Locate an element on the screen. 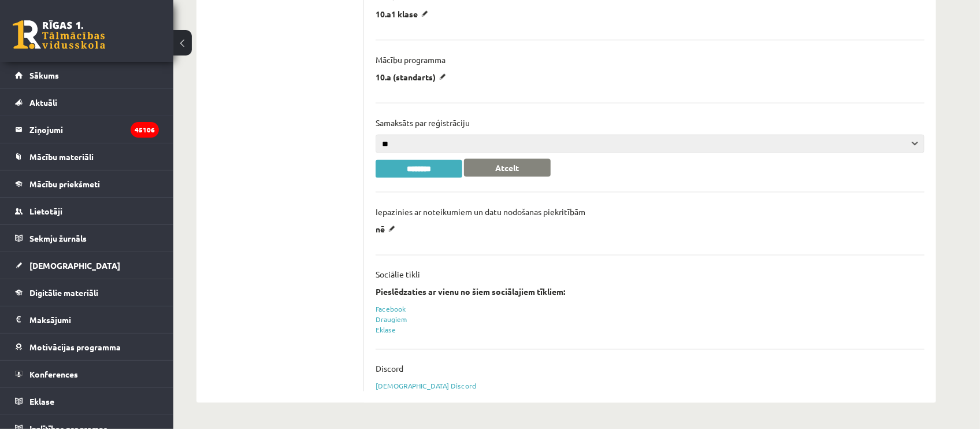  span: Konferences is located at coordinates (54, 374).